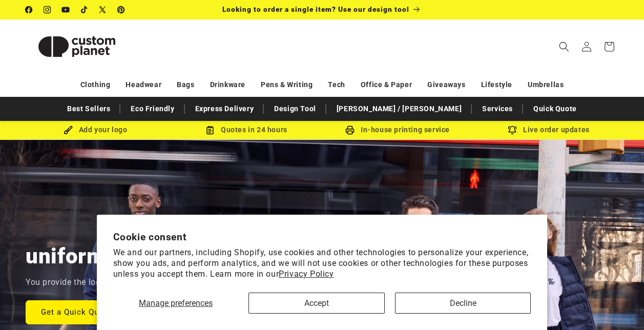 The image size is (644, 330). What do you see at coordinates (564, 46) in the screenshot?
I see `summary: Search` at bounding box center [564, 46].